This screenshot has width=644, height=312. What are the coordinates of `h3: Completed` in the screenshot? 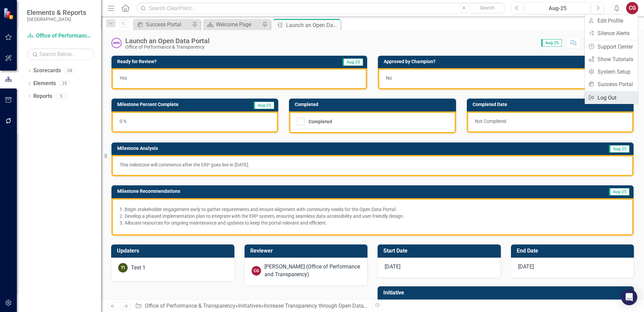 It's located at (373, 104).